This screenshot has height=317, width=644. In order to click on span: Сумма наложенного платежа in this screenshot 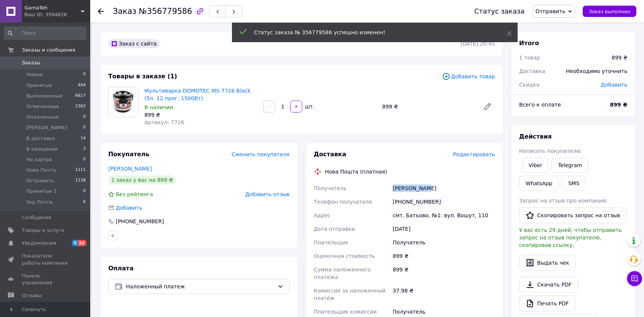, I will do `click(342, 273)`.